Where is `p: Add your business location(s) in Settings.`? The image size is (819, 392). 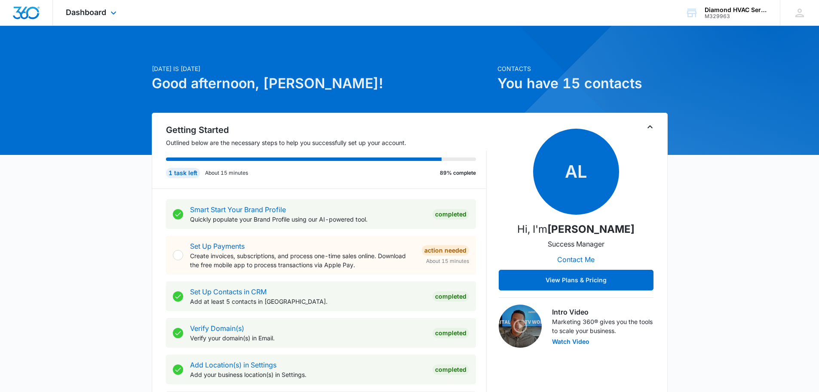
p: Add your business location(s) in Settings. is located at coordinates (308, 374).